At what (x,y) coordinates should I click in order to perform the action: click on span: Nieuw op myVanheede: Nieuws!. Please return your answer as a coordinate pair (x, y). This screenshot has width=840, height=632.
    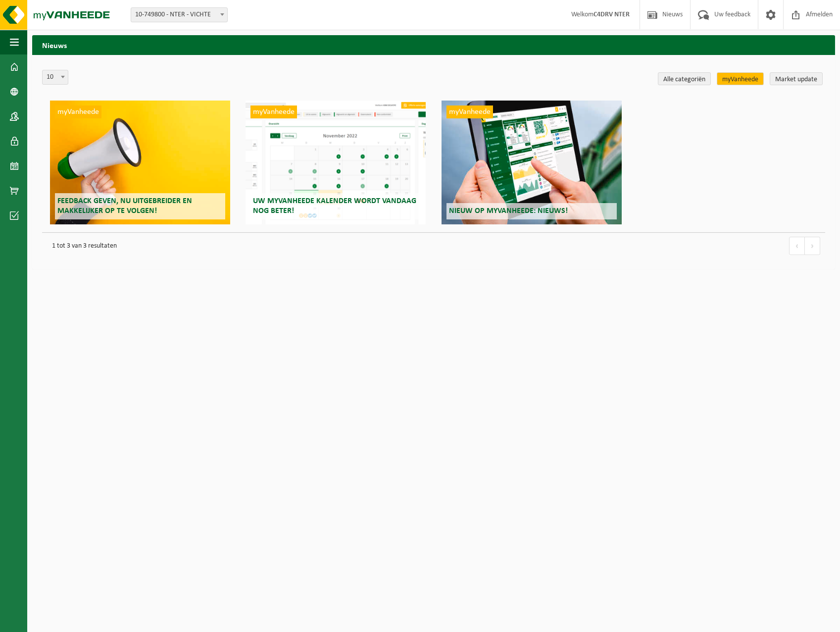
    Looking at the image, I should click on (508, 211).